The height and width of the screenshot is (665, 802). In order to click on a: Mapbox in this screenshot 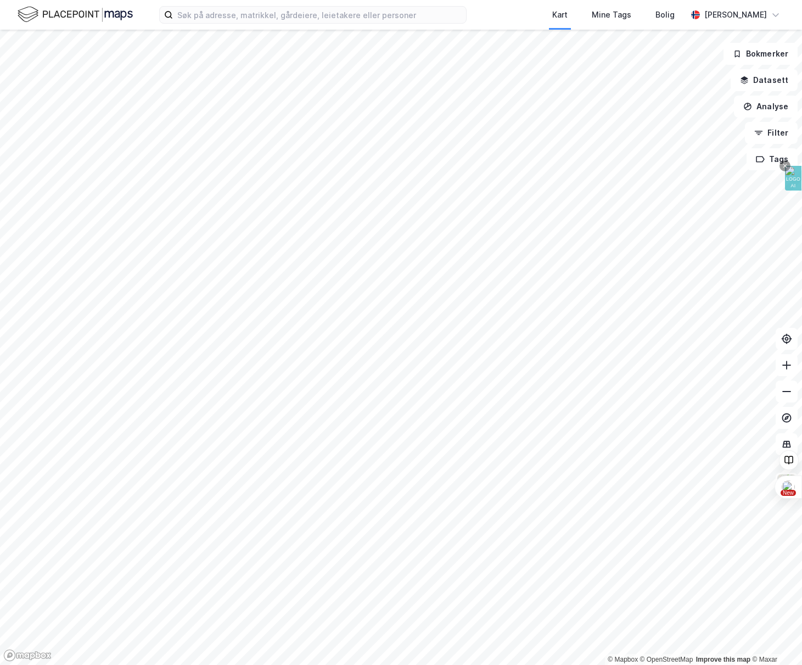, I will do `click(622, 659)`.